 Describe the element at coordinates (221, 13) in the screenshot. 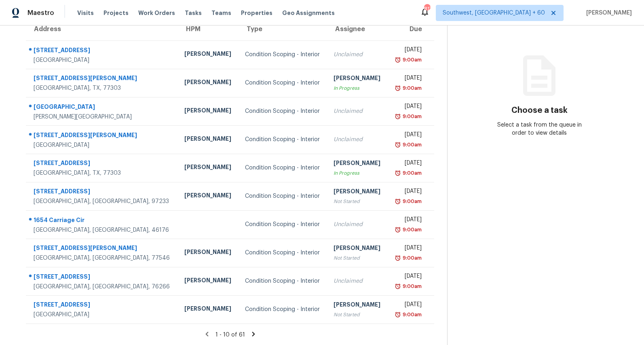

I see `span: Teams` at that location.